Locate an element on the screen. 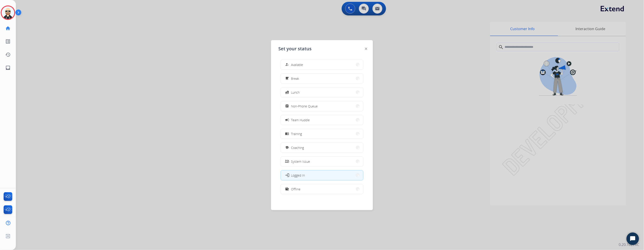  mat-icon: phonelink_off is located at coordinates (287, 161).